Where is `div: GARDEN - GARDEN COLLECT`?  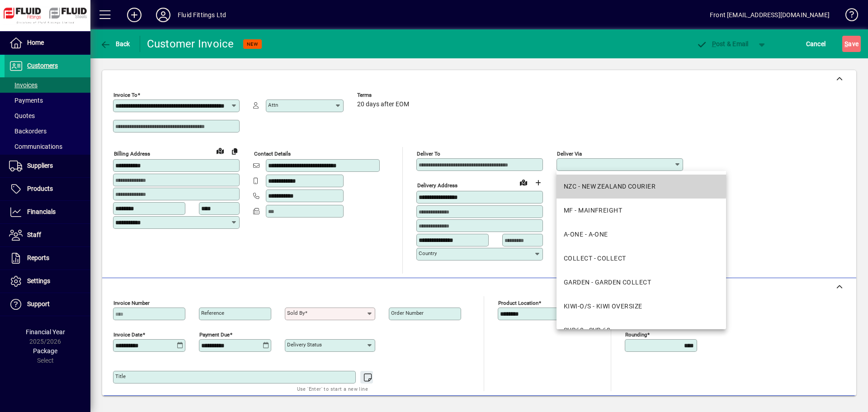
div: GARDEN - GARDEN COLLECT is located at coordinates (607, 282).